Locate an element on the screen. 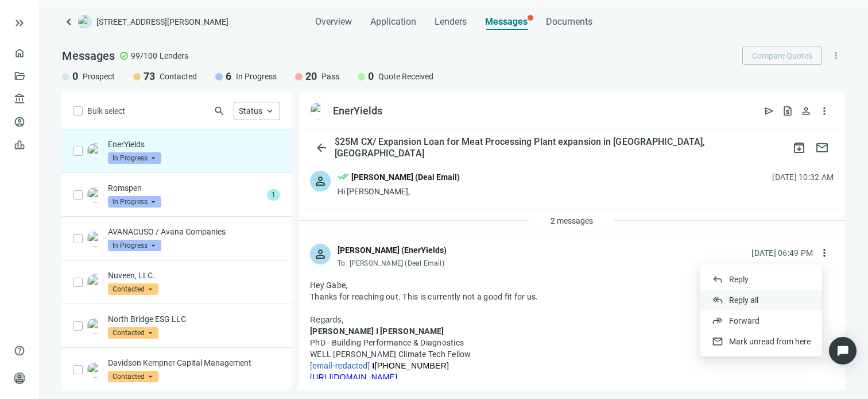 Image resolution: width=868 pixels, height=399 pixels. img: b1c816a6-2057-4672-97ed-329f74ad1a1b is located at coordinates (96, 195).